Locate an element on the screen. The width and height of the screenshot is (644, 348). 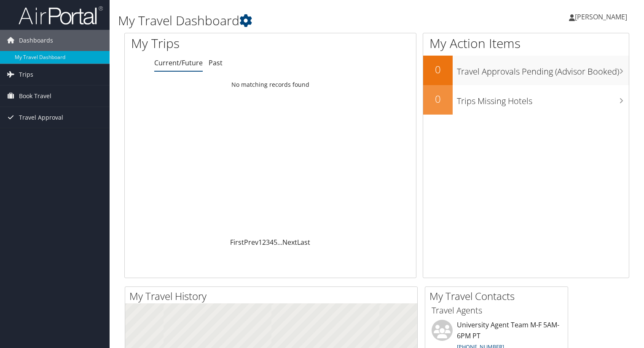
a: 1 is located at coordinates (260, 242).